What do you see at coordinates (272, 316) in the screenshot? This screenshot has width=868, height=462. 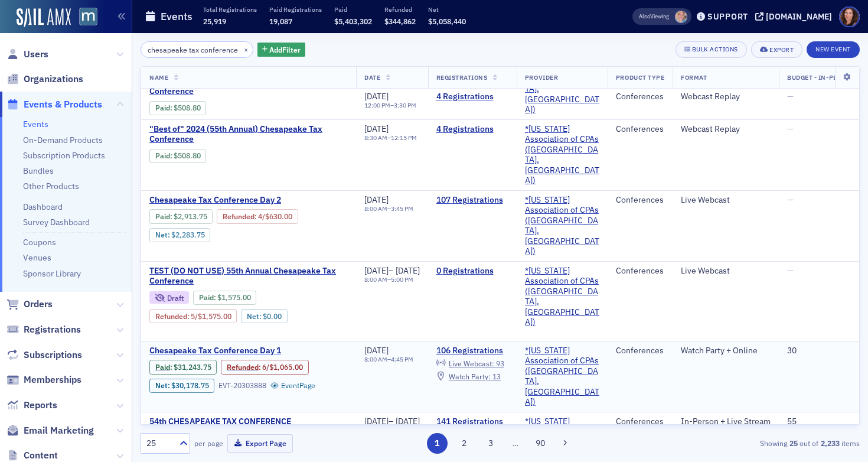 I see `span: $0.00` at bounding box center [272, 316].